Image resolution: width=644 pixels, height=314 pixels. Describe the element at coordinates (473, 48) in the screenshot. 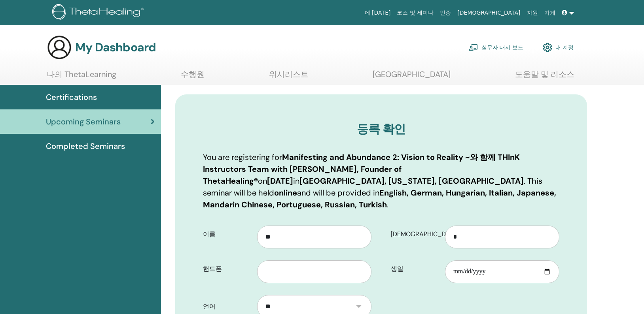

I see `img: chalkboard-teacher.svg` at that location.